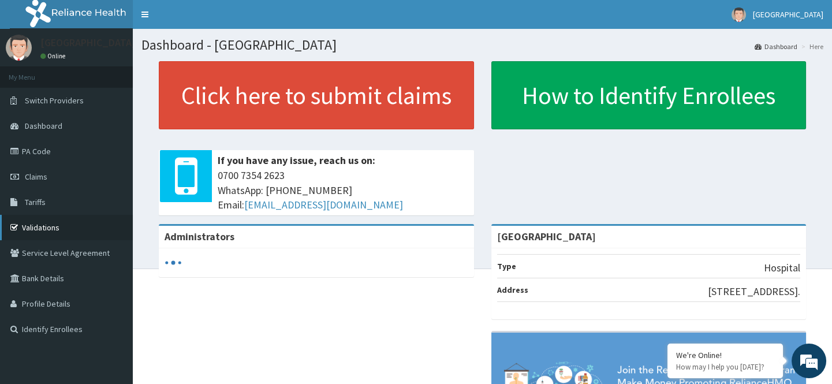 This screenshot has width=832, height=384. Describe the element at coordinates (199, 236) in the screenshot. I see `b: Administrators` at that location.